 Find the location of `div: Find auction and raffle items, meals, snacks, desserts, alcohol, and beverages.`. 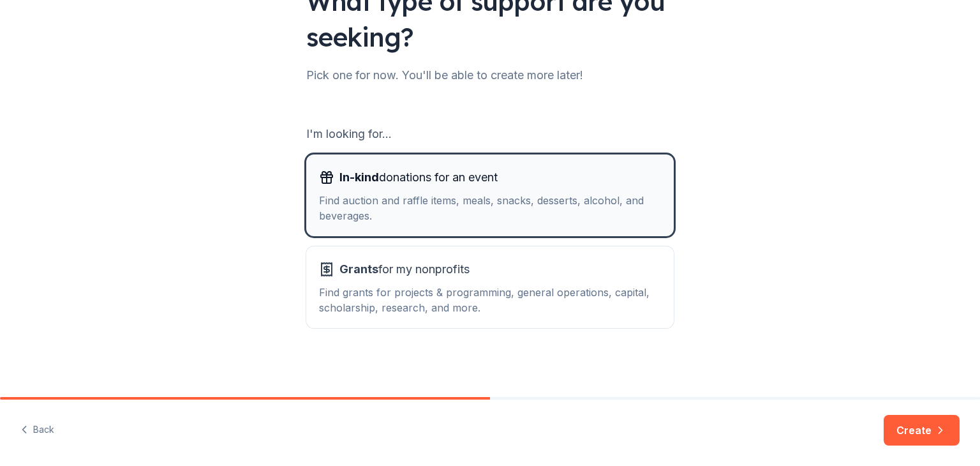

div: Find auction and raffle items, meals, snacks, desserts, alcohol, and beverages. is located at coordinates (490, 208).